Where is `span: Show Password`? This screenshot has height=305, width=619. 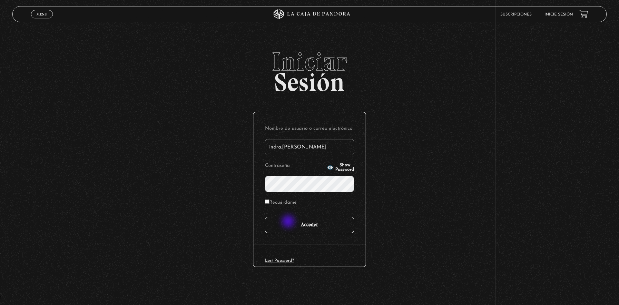 span: Show Password is located at coordinates (345, 167).